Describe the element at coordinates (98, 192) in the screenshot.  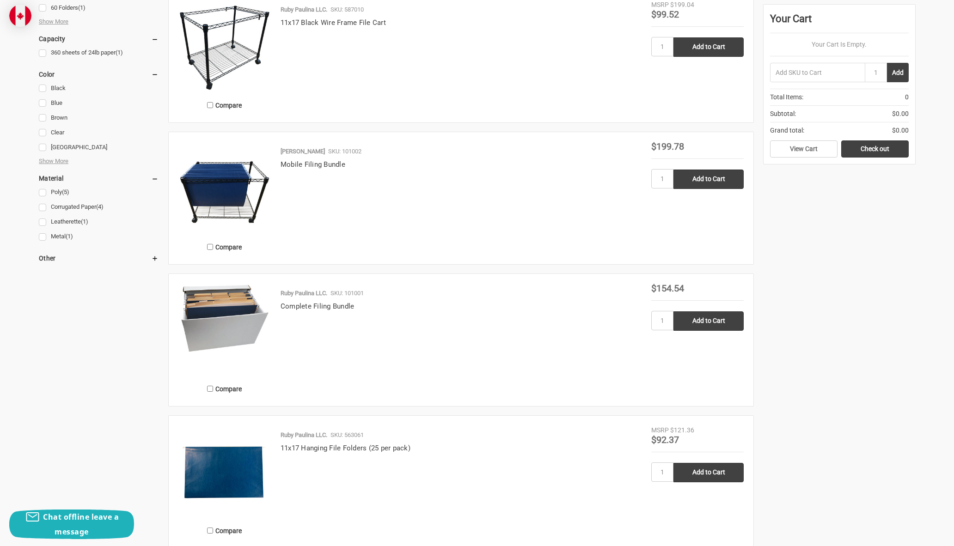
I see `a: Poly` at that location.